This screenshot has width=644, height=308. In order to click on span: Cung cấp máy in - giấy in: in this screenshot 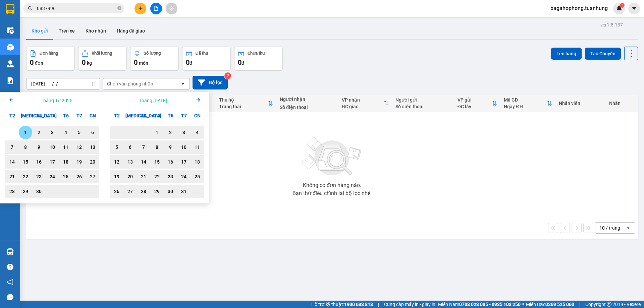, I will do `click(411, 305)`.